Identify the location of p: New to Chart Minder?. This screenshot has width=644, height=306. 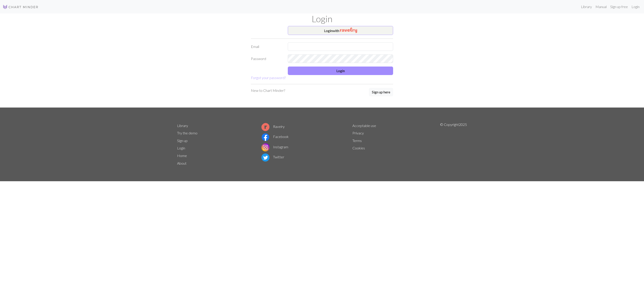
(268, 90).